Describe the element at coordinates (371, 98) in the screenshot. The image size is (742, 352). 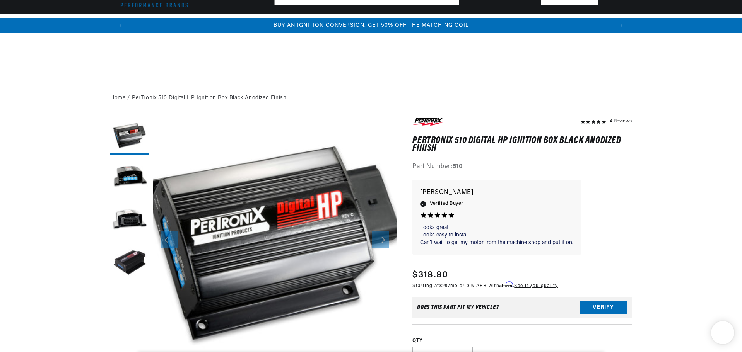
I see `nav: breadcrumbs` at that location.